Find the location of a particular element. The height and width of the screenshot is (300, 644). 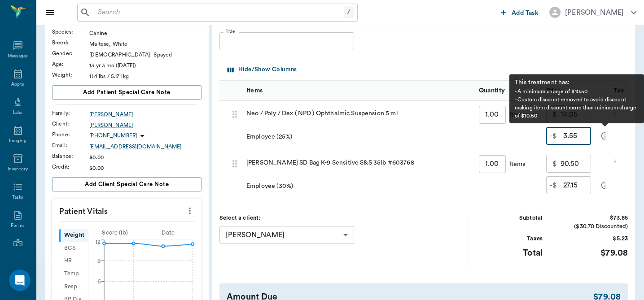

h1: Messages is located at coordinates (91, 11).